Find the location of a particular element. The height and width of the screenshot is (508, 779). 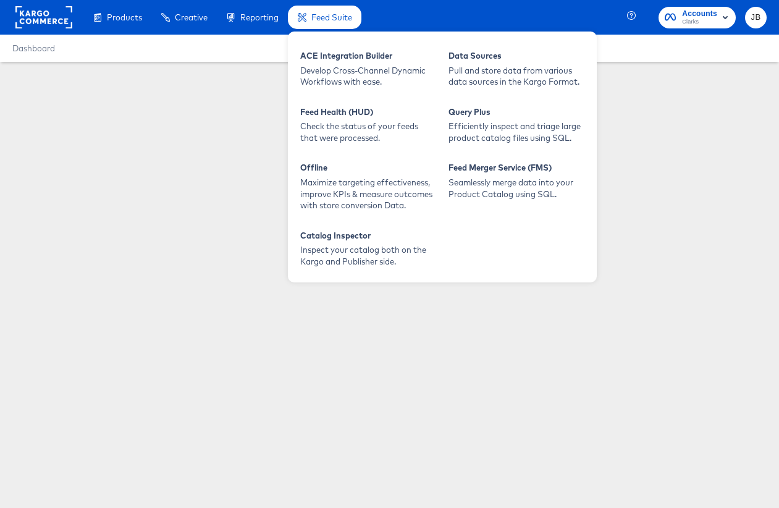

span: Accounts is located at coordinates (699, 14).